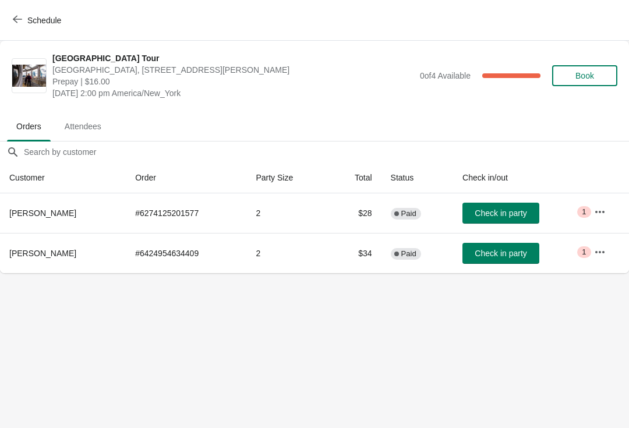 The height and width of the screenshot is (428, 629). What do you see at coordinates (445, 76) in the screenshot?
I see `span: 0 of 4 Available` at bounding box center [445, 76].